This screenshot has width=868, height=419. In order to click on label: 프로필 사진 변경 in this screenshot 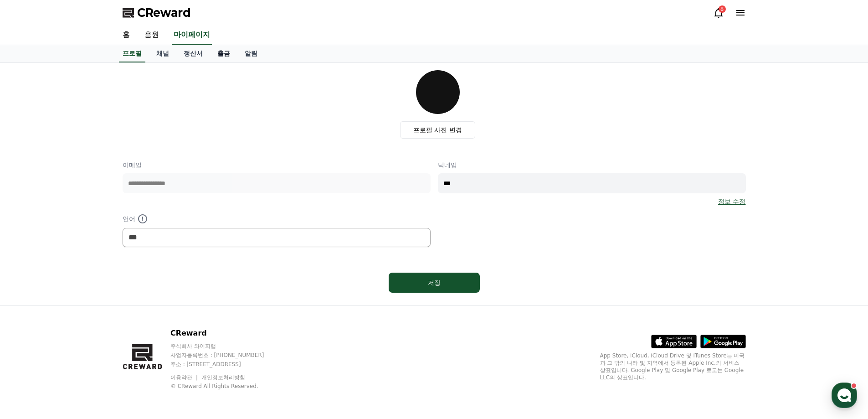, I will do `click(437, 130)`.